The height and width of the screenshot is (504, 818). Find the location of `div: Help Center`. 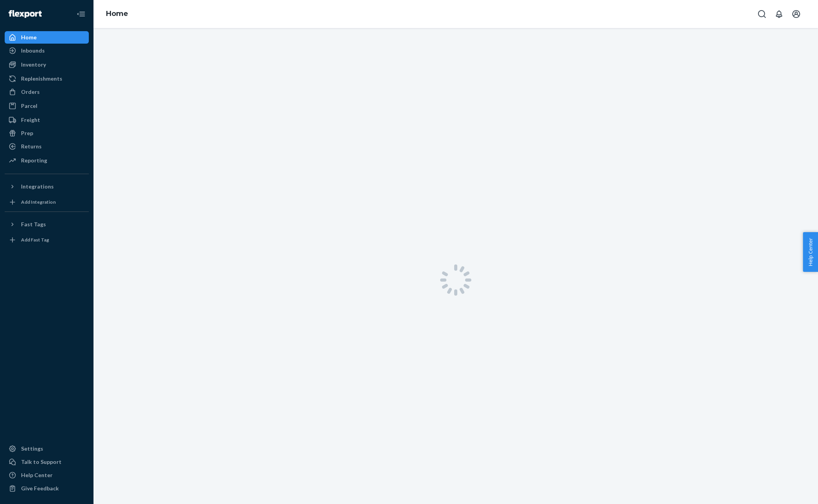

div: Help Center is located at coordinates (37, 475).